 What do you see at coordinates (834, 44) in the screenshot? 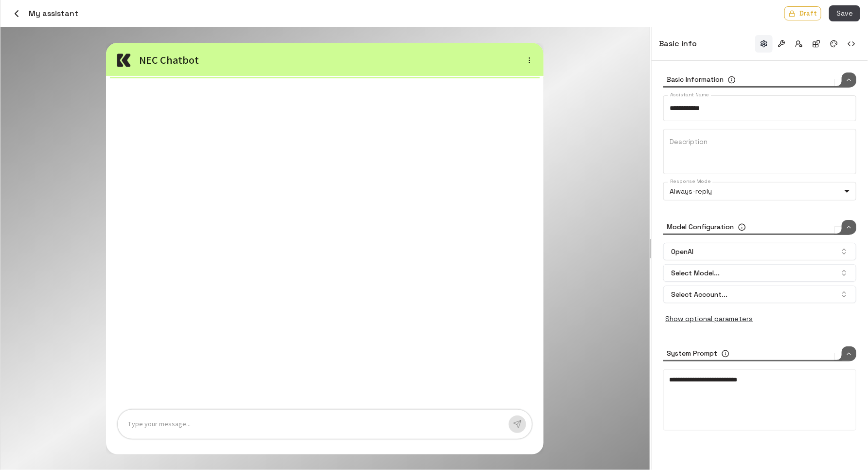
I see `button: Branding` at bounding box center [834, 44].